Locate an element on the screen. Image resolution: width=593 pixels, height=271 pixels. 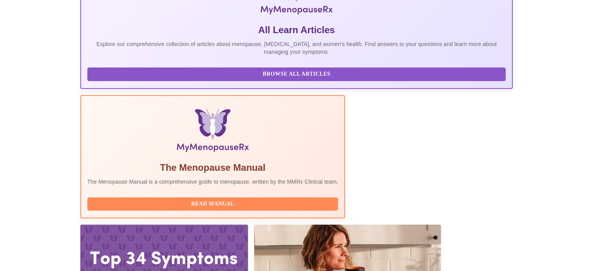
p: The Menopause Manual is a comprehensive guide to menopause, written by the MMRx Clinical team. is located at coordinates (213, 182).